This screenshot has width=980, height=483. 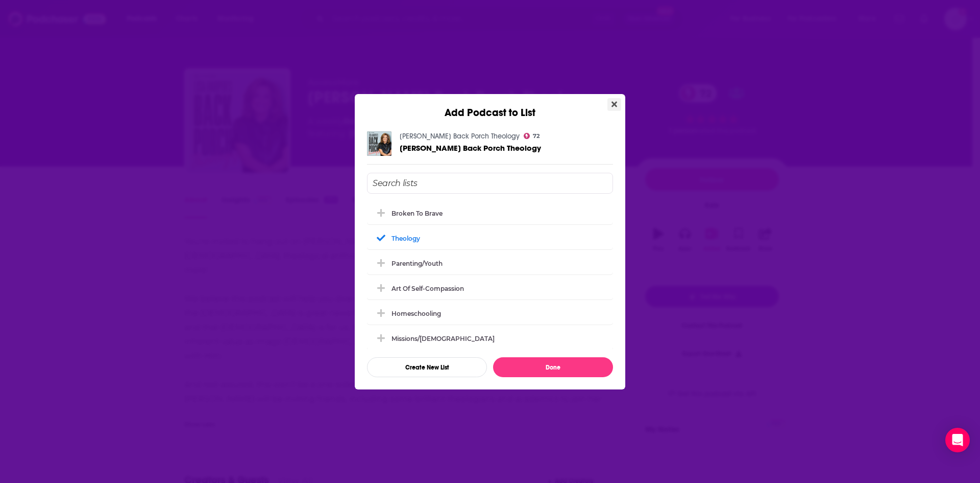 What do you see at coordinates (490, 275) in the screenshot?
I see `div: Add Podcast To List` at bounding box center [490, 275].